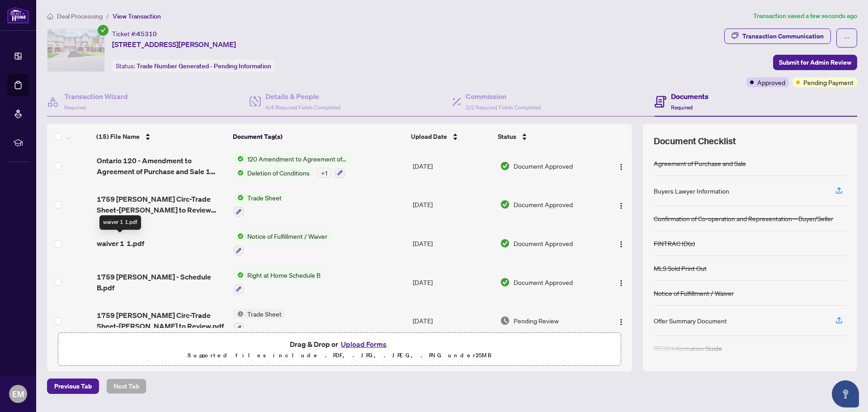 The image size is (868, 412). I want to click on span: Drag & Drop orUpload FormsSupported files include .PDF, .JPG, .JPEG, .PNG under25MB, so click(339, 349).